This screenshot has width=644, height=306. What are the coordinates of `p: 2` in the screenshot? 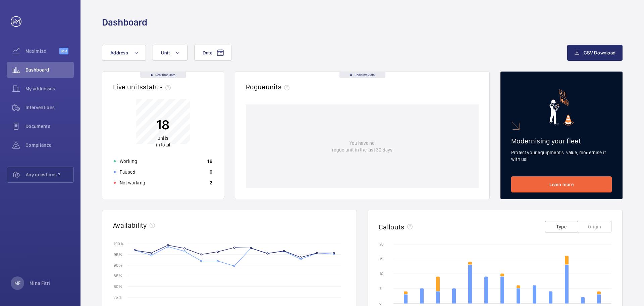 It's located at (211, 183).